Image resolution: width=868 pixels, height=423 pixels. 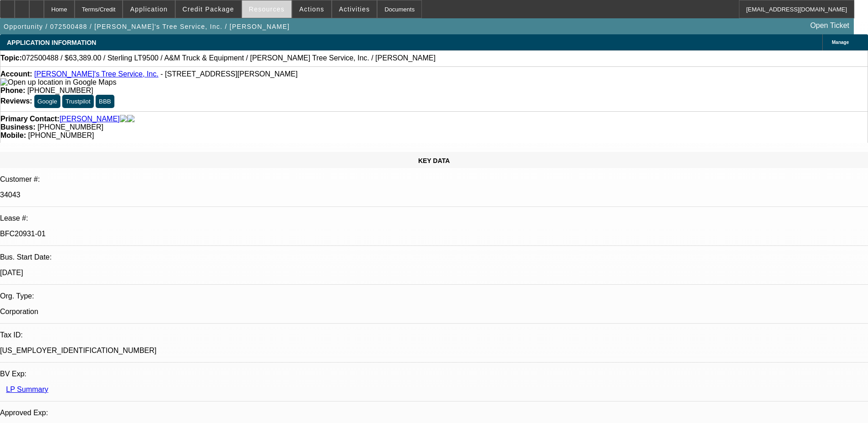 What do you see at coordinates (434, 161) in the screenshot?
I see `span: KEY DATA` at bounding box center [434, 161].